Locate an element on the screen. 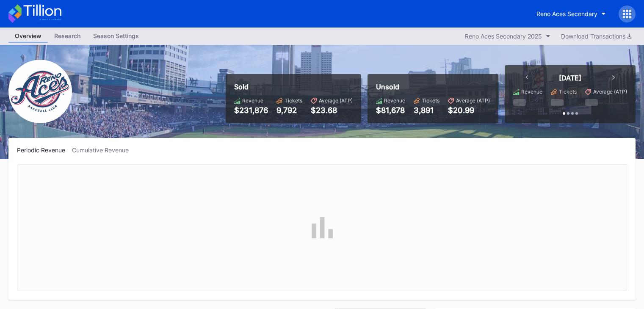  div: Cumulative Revenue is located at coordinates (104, 150).